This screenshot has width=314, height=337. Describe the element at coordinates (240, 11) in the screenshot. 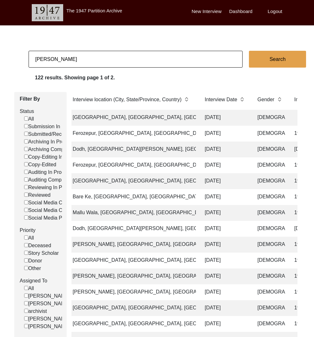

I see `label: Dashboard` at that location.